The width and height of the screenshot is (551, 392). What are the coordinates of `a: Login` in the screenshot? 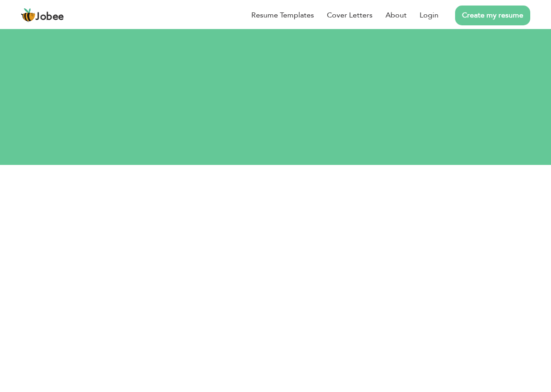 It's located at (429, 15).